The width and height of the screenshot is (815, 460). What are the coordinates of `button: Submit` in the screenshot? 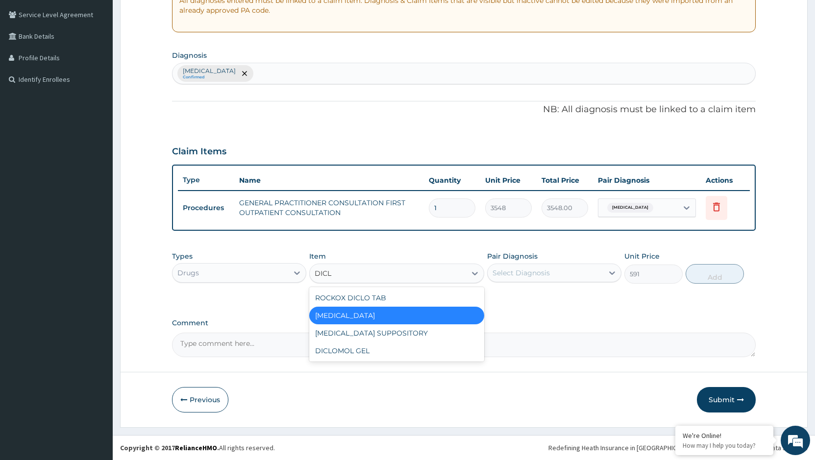 It's located at (727, 400).